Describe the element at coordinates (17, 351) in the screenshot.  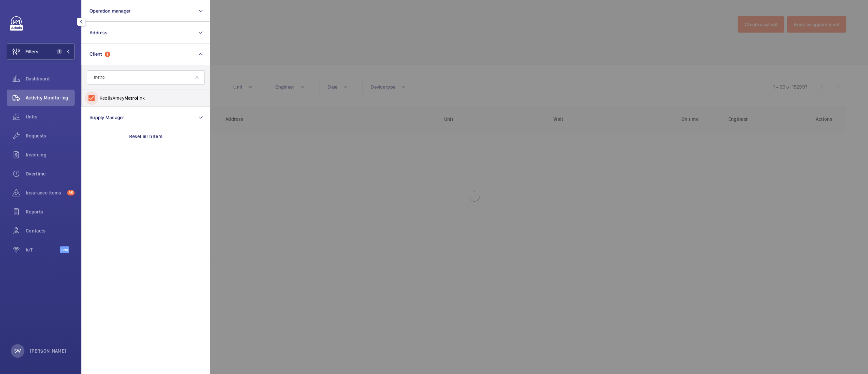
I see `p: SW` at that location.